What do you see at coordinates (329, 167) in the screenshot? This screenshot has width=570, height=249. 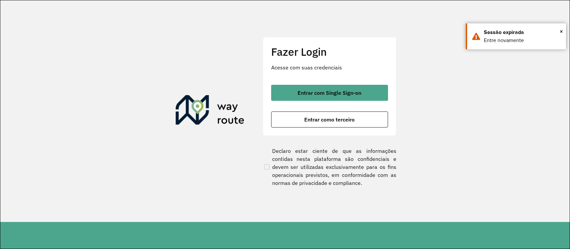 I see `label: Declaro estar ciente de que as informações contidas nesta plataforma são confidenciais e devem se...` at bounding box center [329, 167].